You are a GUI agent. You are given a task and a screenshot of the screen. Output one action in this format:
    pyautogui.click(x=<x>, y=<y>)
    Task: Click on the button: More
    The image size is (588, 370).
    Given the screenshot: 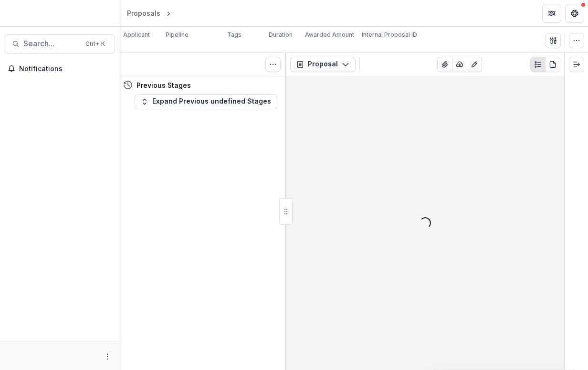 What is the action you would take?
    pyautogui.click(x=107, y=356)
    